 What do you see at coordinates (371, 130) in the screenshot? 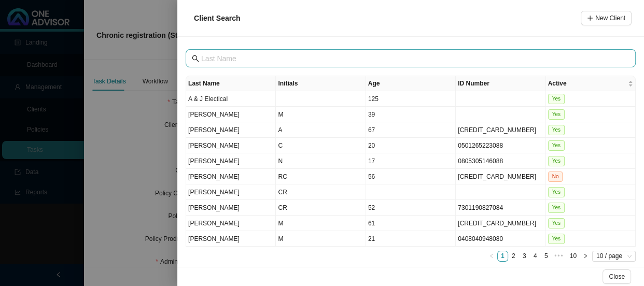
I see `span: 67` at bounding box center [371, 130].